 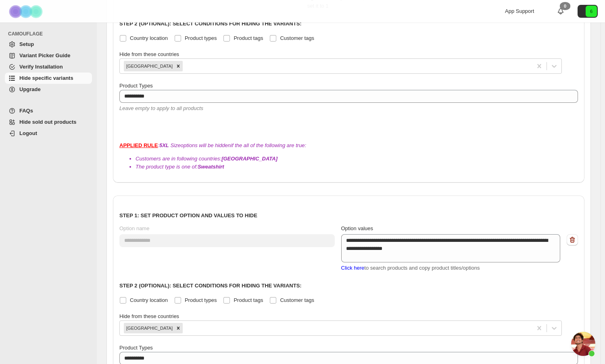 What do you see at coordinates (357, 228) in the screenshot?
I see `span: Option values` at bounding box center [357, 228].